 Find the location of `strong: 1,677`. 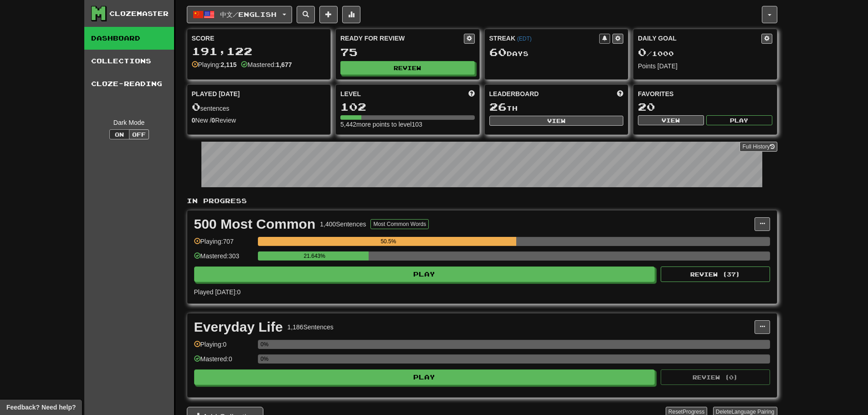

strong: 1,677 is located at coordinates (284, 65).